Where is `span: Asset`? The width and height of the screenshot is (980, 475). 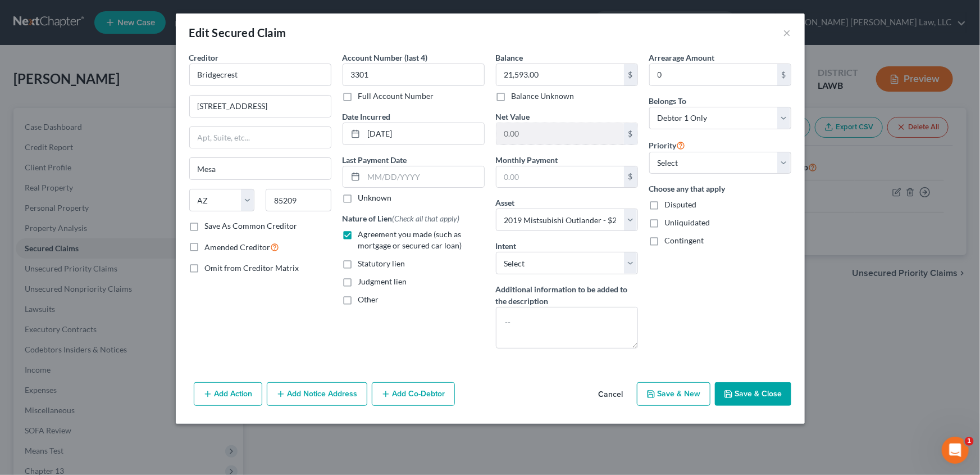 span: Asset is located at coordinates (505, 202).